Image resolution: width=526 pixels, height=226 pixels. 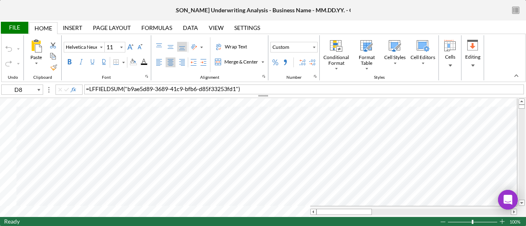 What do you see at coordinates (216, 28) in the screenshot?
I see `div: View` at bounding box center [216, 28].